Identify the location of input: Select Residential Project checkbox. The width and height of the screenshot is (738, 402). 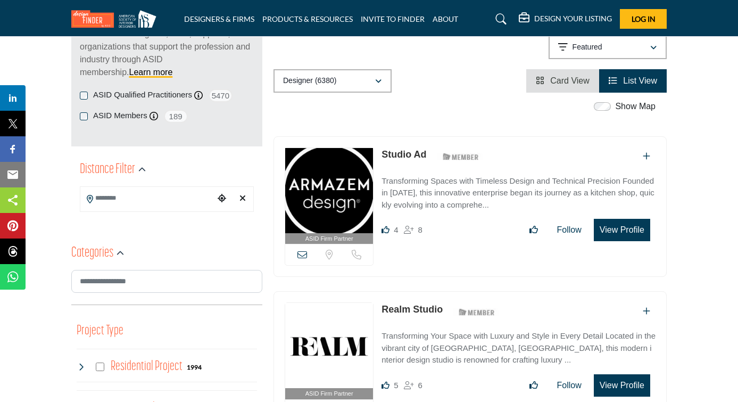
(100, 367).